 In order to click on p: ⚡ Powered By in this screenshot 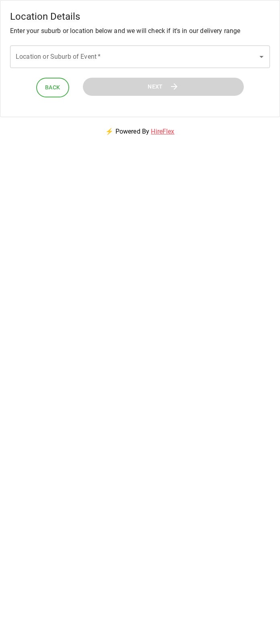, I will do `click(140, 131)`.